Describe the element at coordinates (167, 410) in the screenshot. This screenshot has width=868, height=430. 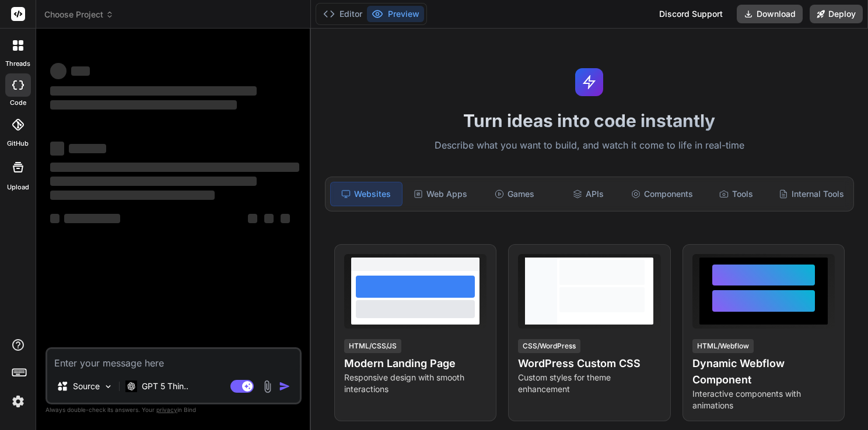
I see `span: privacy` at that location.